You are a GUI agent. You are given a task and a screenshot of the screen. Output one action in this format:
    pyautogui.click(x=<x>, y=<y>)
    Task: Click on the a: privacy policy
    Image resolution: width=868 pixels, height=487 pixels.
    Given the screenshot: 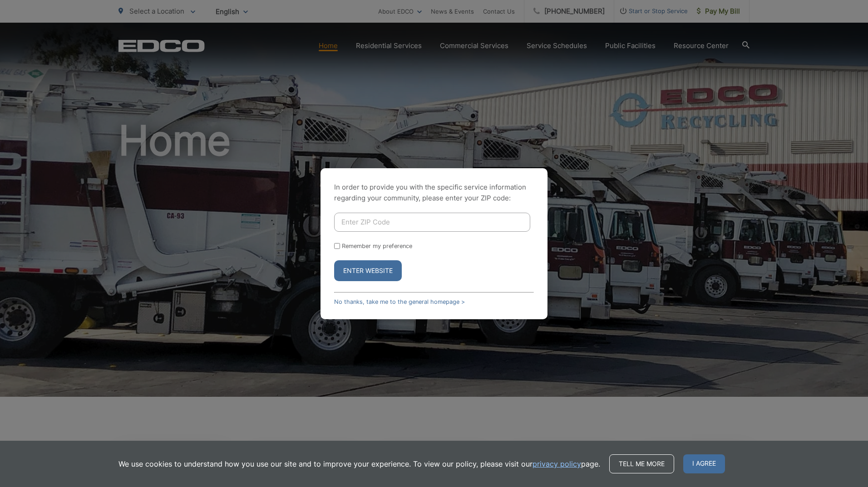 What is the action you would take?
    pyautogui.click(x=556, y=464)
    